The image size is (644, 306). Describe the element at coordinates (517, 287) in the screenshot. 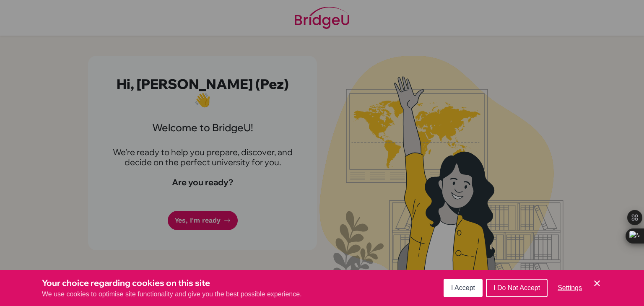

I see `span: I Do Not Accept` at that location.